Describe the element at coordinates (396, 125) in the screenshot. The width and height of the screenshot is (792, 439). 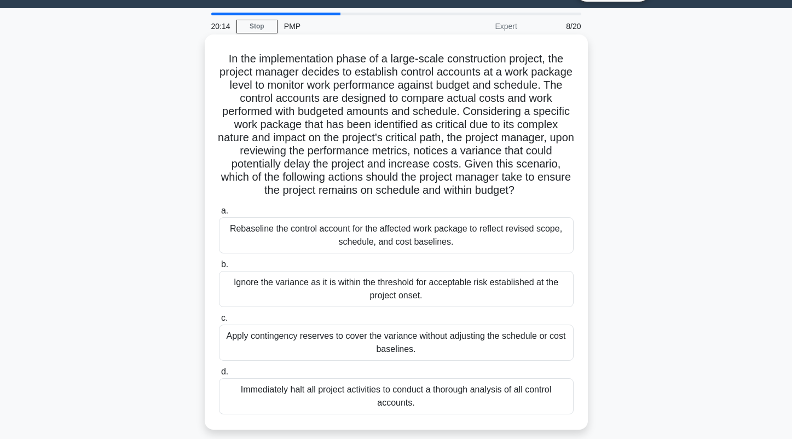
I see `h5: In the implementation phase of a large-scale construction project, the project manager decides to...` at that location.